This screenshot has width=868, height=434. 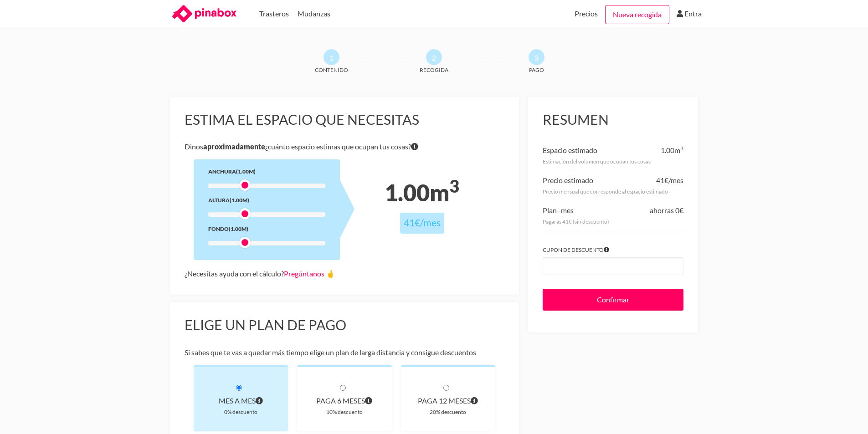 What do you see at coordinates (449, 412) in the screenshot?
I see `div: 20% descuento` at bounding box center [449, 412].